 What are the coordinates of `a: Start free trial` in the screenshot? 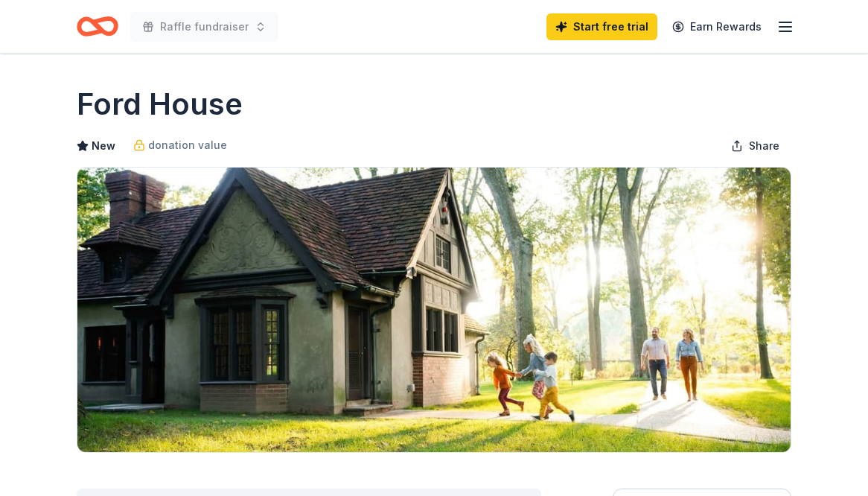 It's located at (602, 27).